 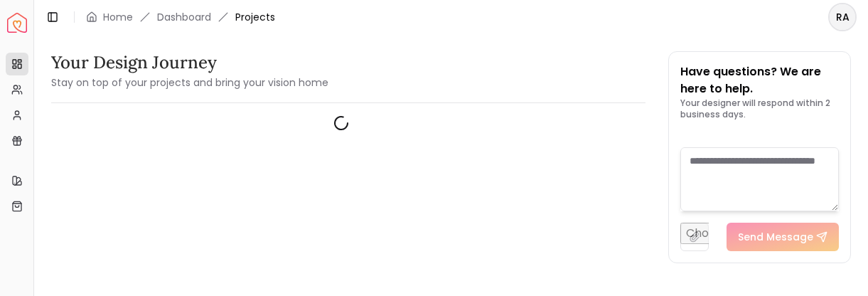 I want to click on nav: breadcrumb, so click(x=181, y=17).